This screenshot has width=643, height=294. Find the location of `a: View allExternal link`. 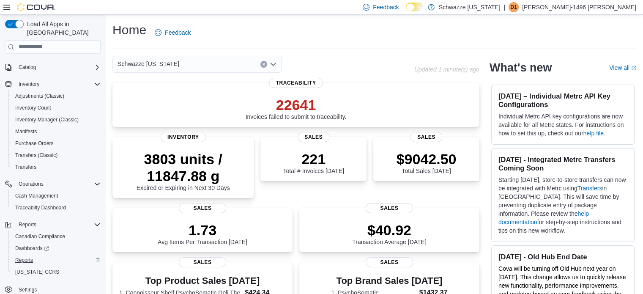

a: View allExternal link is located at coordinates (622, 68).